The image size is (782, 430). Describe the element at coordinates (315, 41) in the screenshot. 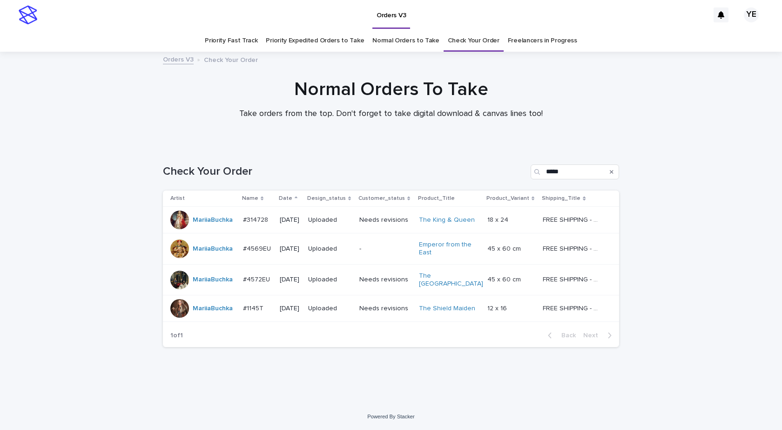

I see `a: Priority Expedited Orders to Take` at that location.